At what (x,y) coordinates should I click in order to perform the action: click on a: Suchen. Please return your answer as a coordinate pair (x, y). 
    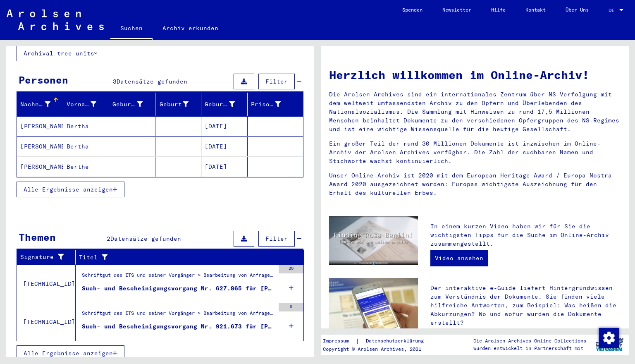
    Looking at the image, I should click on (132, 29).